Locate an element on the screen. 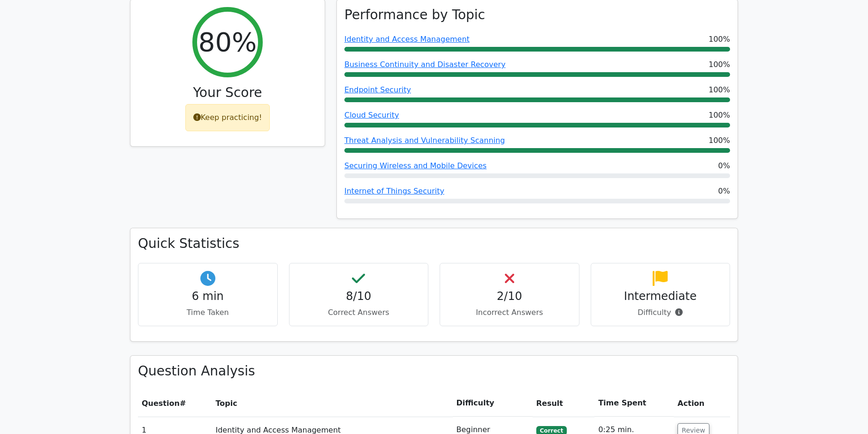 This screenshot has height=434, width=868. a: Internet of Things Security is located at coordinates (394, 191).